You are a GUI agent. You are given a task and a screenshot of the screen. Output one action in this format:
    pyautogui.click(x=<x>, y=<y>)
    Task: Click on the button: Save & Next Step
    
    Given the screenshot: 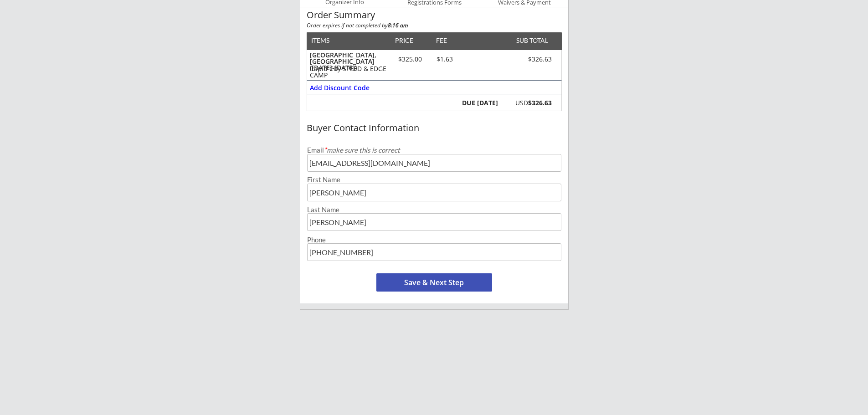 What is the action you would take?
    pyautogui.click(x=434, y=282)
    